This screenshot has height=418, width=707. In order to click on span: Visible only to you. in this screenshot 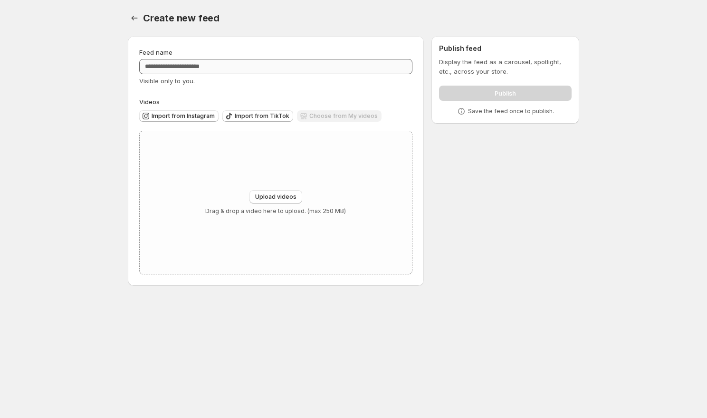, I will do `click(167, 81)`.